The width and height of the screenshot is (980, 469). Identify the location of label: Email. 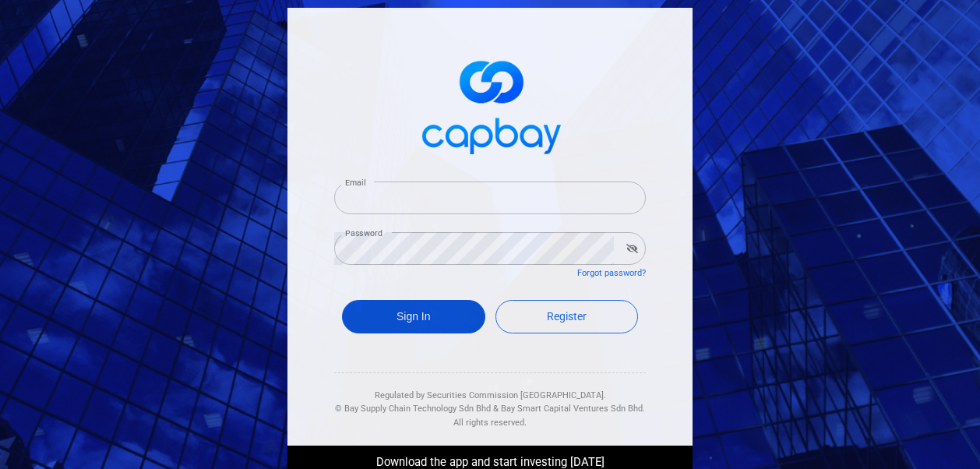
(355, 182).